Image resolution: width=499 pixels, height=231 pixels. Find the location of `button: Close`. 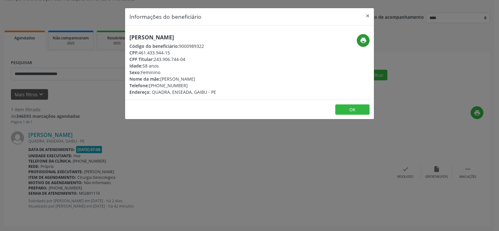

button: Close is located at coordinates (368, 16).